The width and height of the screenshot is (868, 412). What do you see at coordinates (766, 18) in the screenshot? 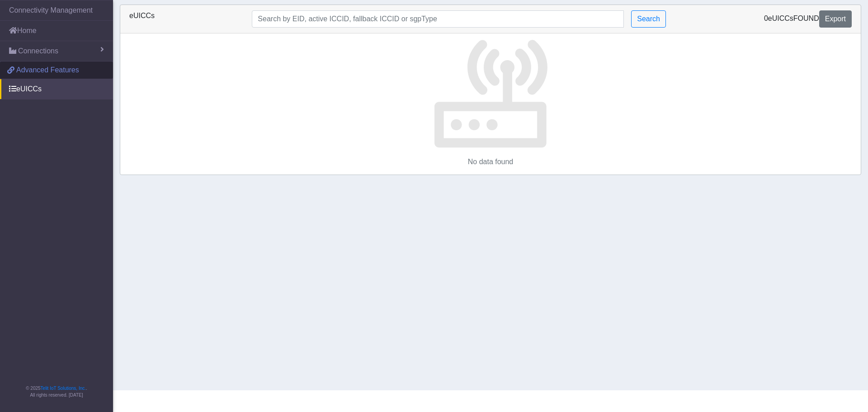
I see `span: 0` at bounding box center [766, 18].